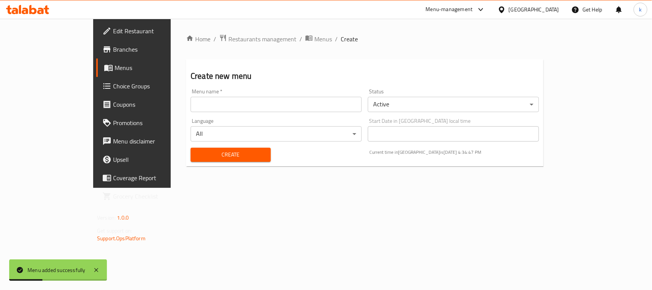  Describe the element at coordinates (154, 86) in the screenshot. I see `span: Choice Groups` at that location.